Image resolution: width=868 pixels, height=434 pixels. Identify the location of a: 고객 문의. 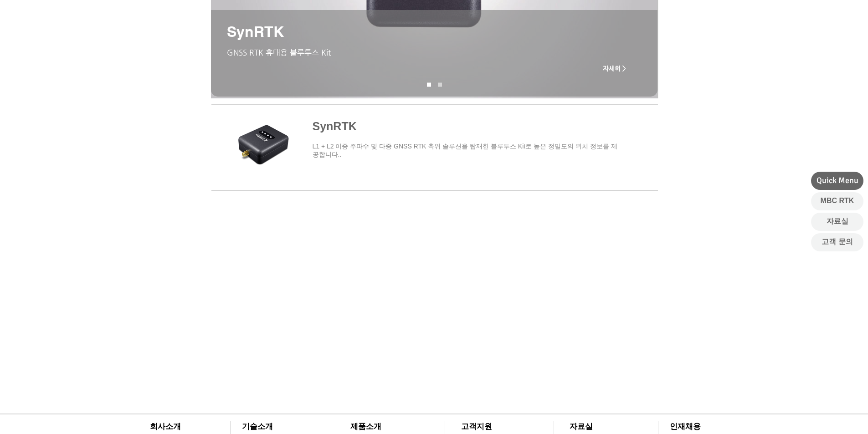
(837, 242).